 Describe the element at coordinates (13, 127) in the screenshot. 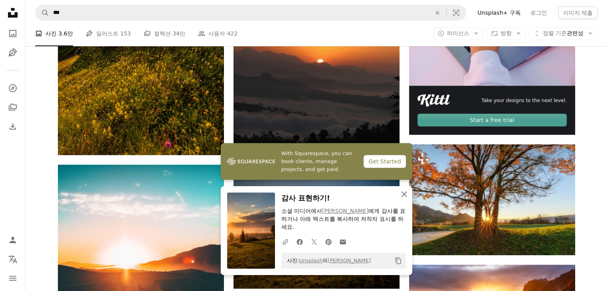

I see `a: 다운로드 내역` at that location.